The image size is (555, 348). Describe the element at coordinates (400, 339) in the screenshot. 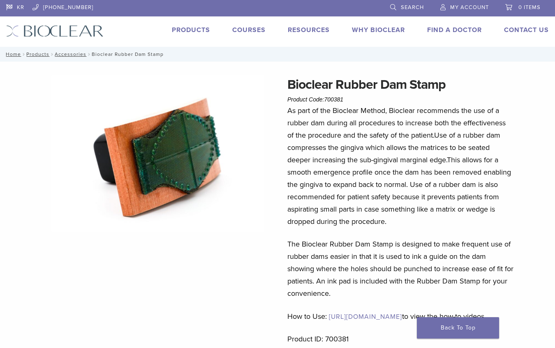

I see `p: Product ID: 700381` at that location.